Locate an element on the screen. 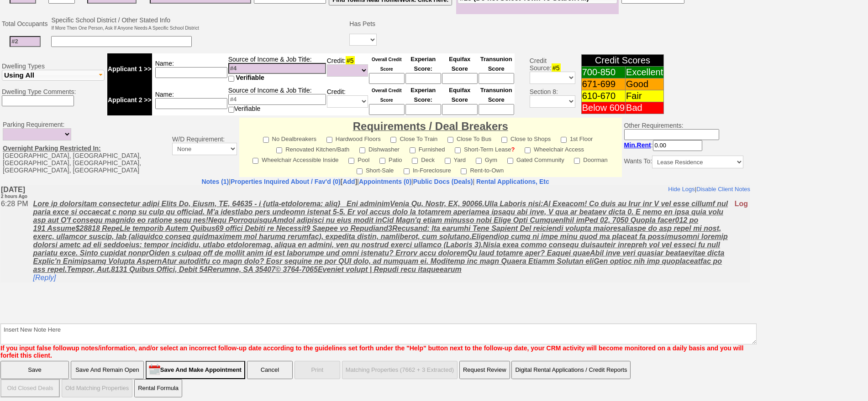 Image resolution: width=868 pixels, height=401 pixels. label: Dishwasher is located at coordinates (380, 149).